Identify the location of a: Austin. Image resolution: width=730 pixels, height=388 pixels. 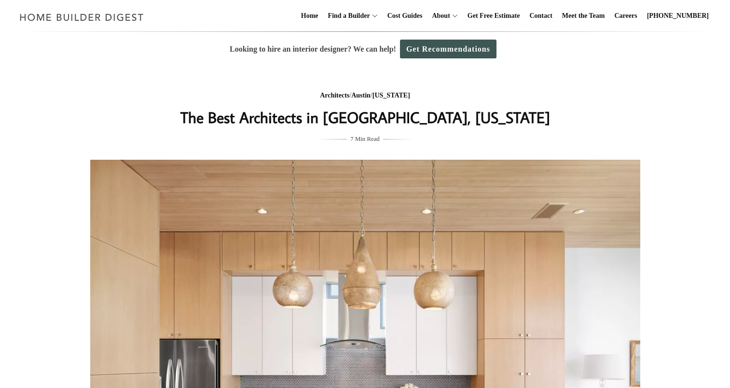
(361, 95).